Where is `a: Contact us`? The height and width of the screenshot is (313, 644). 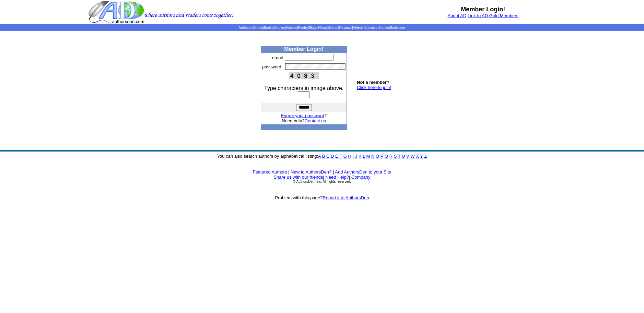 a: Contact us is located at coordinates (315, 121).